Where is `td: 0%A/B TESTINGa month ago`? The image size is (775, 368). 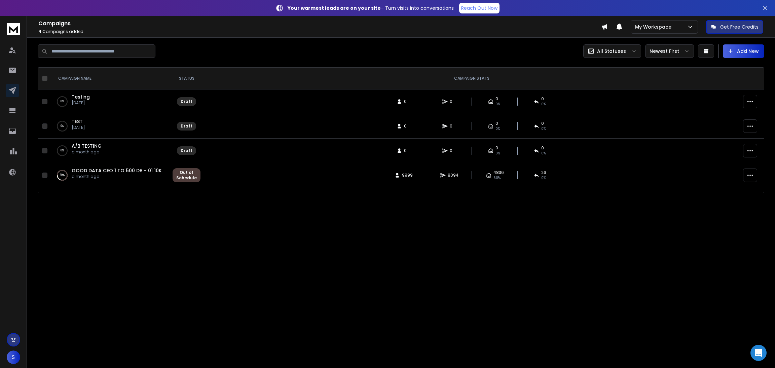
td: 0%A/B TESTINGa month ago is located at coordinates (109, 151).